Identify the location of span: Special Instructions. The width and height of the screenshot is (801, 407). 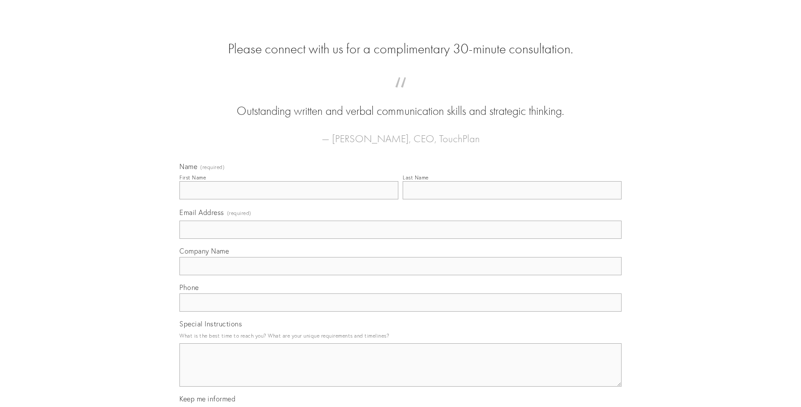
(211, 324).